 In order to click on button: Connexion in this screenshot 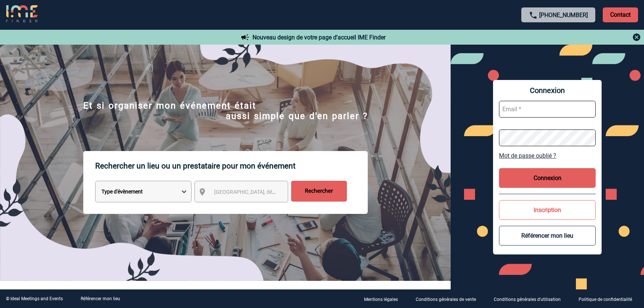, I will do `click(547, 178)`.